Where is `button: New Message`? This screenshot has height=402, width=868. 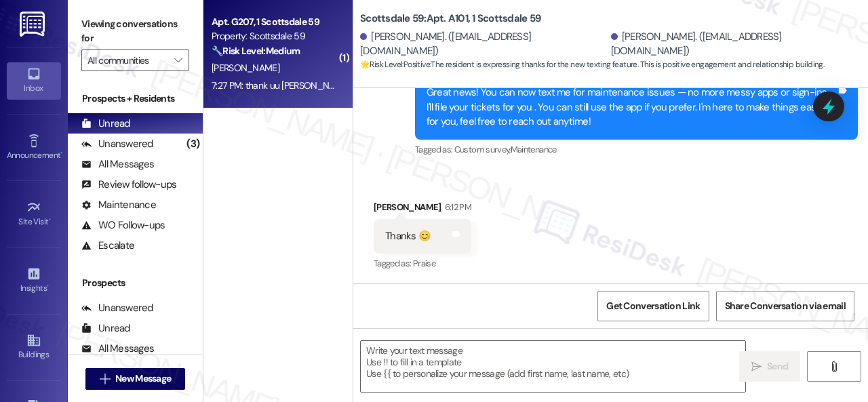
button: New Message is located at coordinates (136, 379).